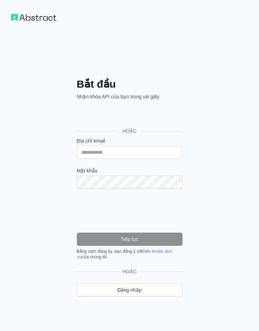 Image resolution: width=259 pixels, height=331 pixels. Describe the element at coordinates (130, 290) in the screenshot. I see `font: Đăng nhập` at that location.